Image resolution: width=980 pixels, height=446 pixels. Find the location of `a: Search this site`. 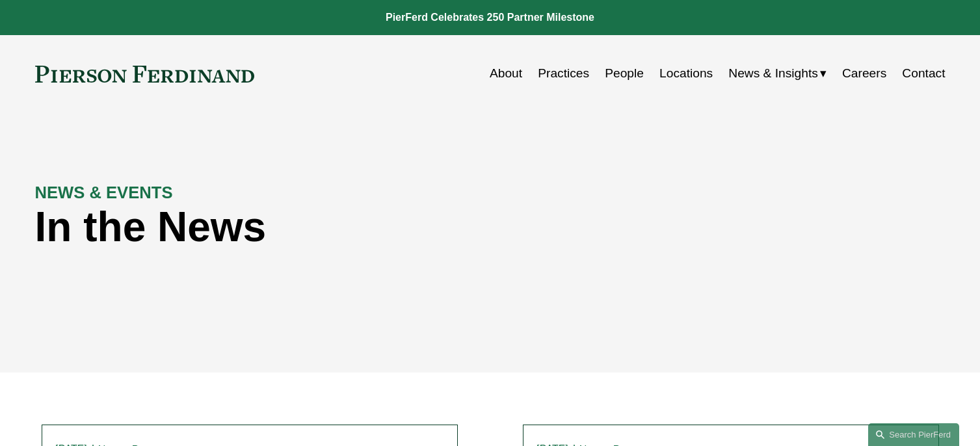

a: Search this site is located at coordinates (914, 435).